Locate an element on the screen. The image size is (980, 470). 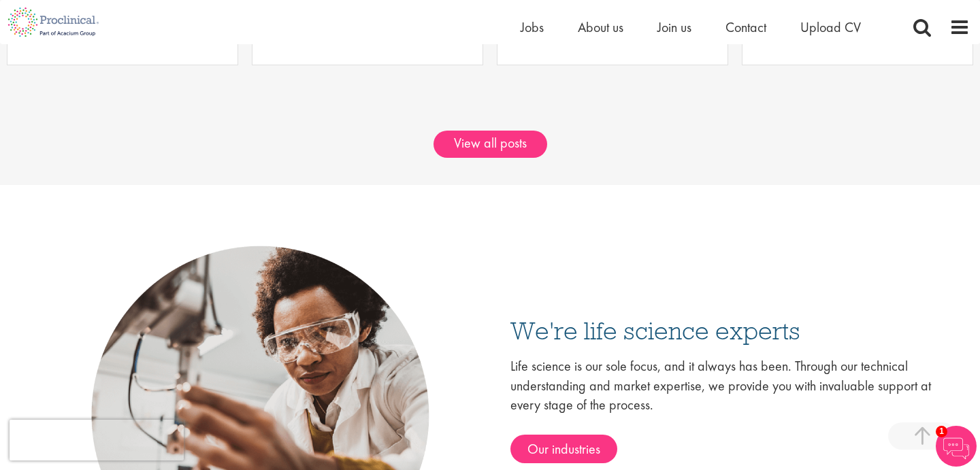
a: Our industries is located at coordinates (563, 449).